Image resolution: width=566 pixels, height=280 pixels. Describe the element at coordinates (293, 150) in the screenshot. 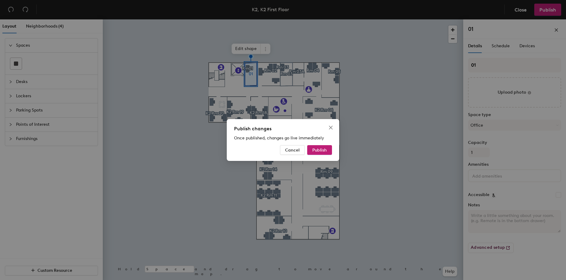

I see `button: Cancel` at that location.